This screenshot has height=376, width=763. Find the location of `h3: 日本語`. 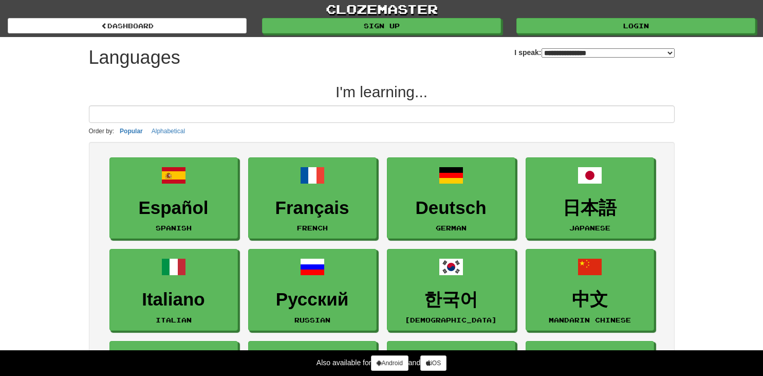

h3: 日本語 is located at coordinates (590, 208).